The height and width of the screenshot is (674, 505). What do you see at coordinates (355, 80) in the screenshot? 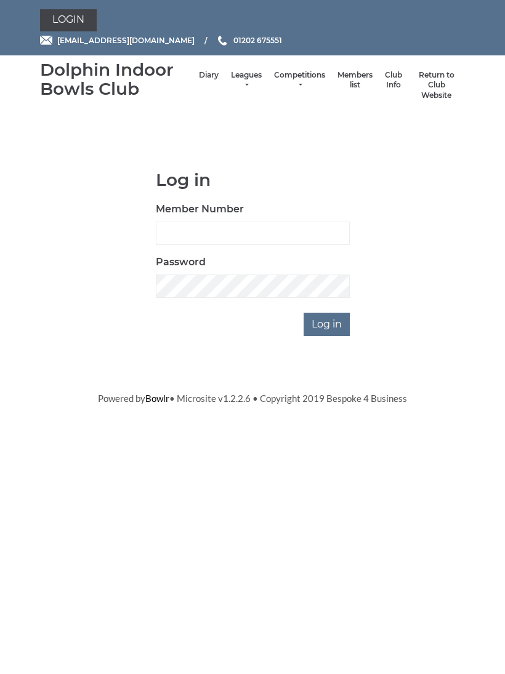
I see `a: Members list` at bounding box center [355, 80].